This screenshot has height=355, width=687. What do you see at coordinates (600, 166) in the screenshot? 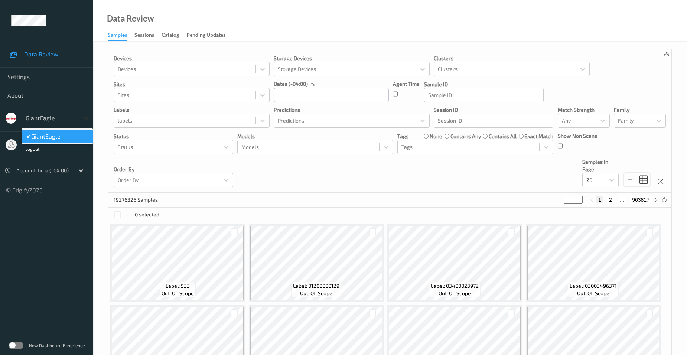
I see `p: Samples In Page` at bounding box center [600, 166].